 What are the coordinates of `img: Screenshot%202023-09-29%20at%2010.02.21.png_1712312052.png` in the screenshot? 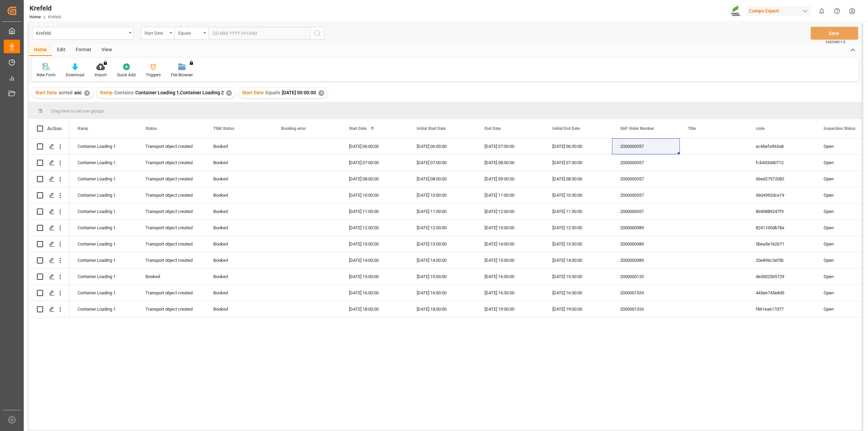 It's located at (736, 11).